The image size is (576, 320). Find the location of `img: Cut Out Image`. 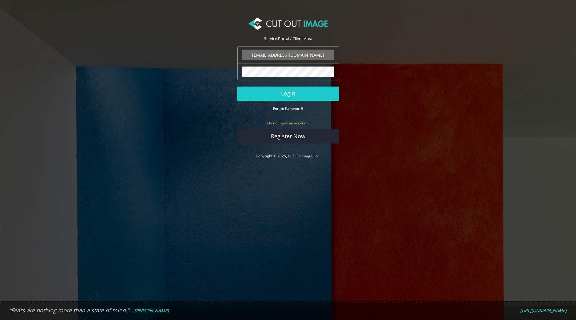

img: Cut Out Image is located at coordinates (288, 24).